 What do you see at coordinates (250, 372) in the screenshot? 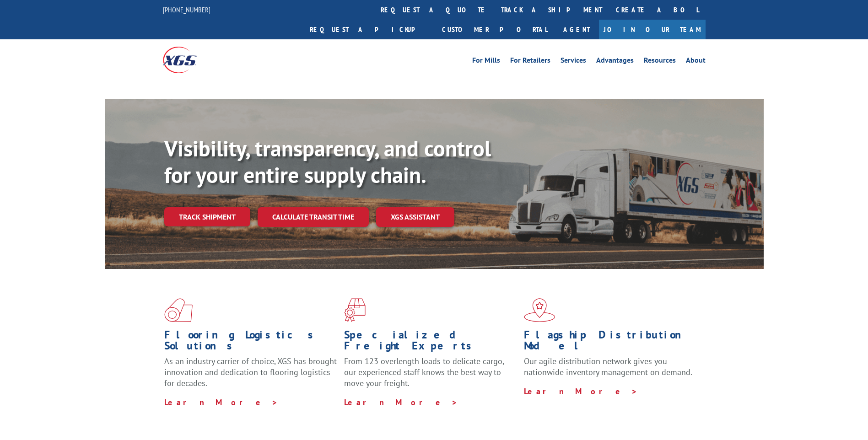
I see `span: As an industry carrier of choice, XGS has brought innovation and dedication to flooring logistics...` at bounding box center [250, 372].